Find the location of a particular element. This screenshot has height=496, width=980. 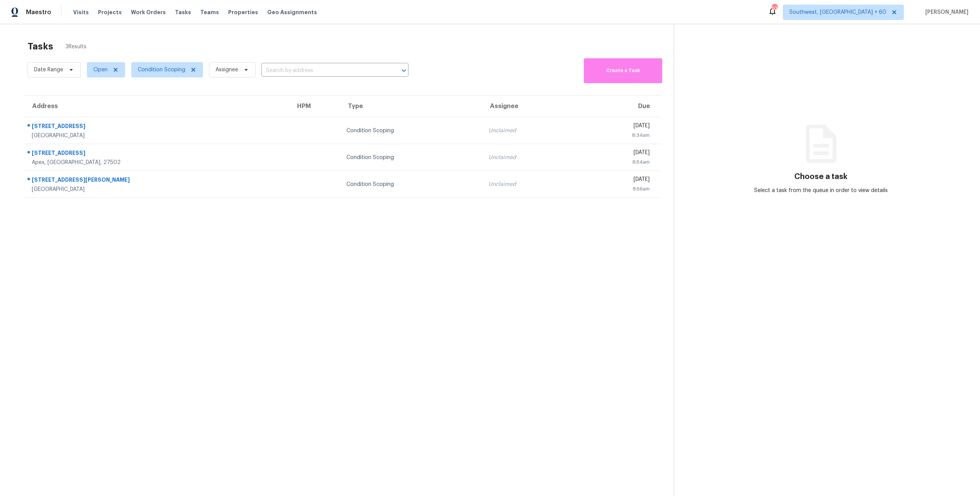

div: 637 is located at coordinates (774, 8).